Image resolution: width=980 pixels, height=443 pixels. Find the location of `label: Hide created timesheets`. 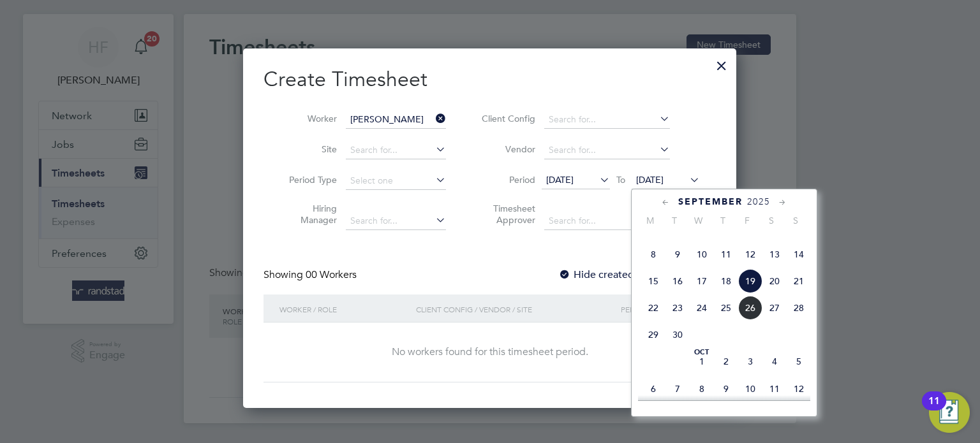

label: Hide created timesheets is located at coordinates (622, 275).